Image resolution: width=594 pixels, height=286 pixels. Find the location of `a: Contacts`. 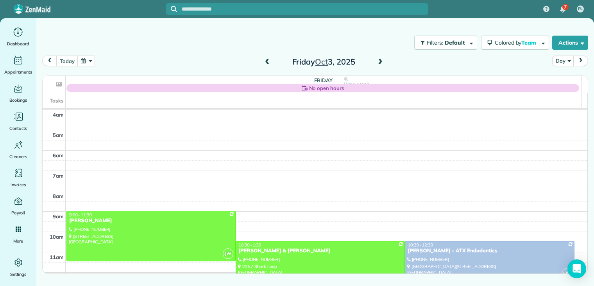

a: Contacts is located at coordinates (18, 121).